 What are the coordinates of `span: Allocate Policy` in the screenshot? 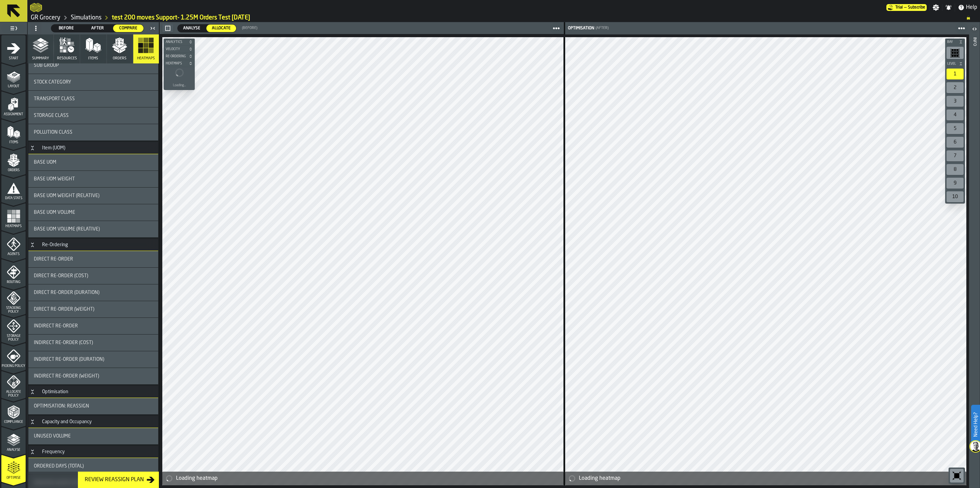 It's located at (14, 394).